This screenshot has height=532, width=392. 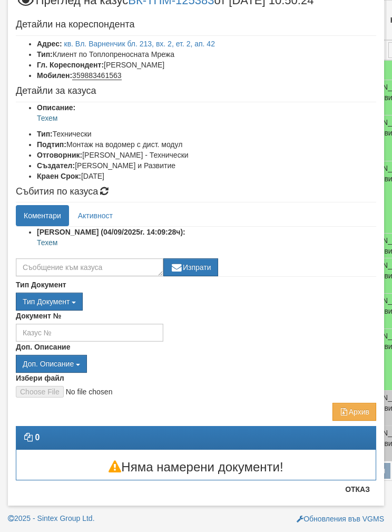 What do you see at coordinates (59, 155) in the screenshot?
I see `b: Отговорник:` at bounding box center [59, 155].